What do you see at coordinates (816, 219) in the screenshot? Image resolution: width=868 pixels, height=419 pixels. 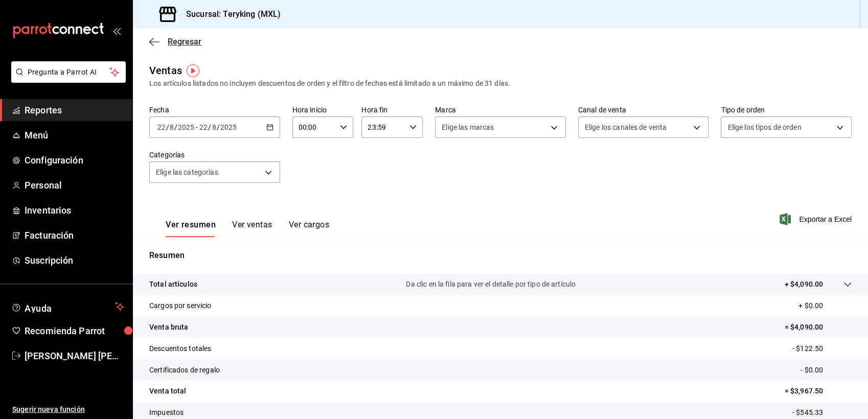 I see `span: Exportar a Excel` at bounding box center [816, 219].